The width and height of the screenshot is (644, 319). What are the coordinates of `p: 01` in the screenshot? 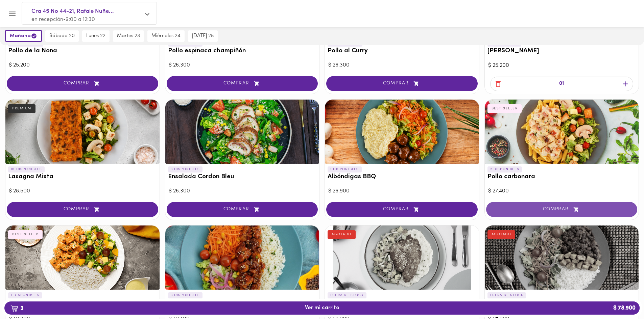 It's located at (562, 84).